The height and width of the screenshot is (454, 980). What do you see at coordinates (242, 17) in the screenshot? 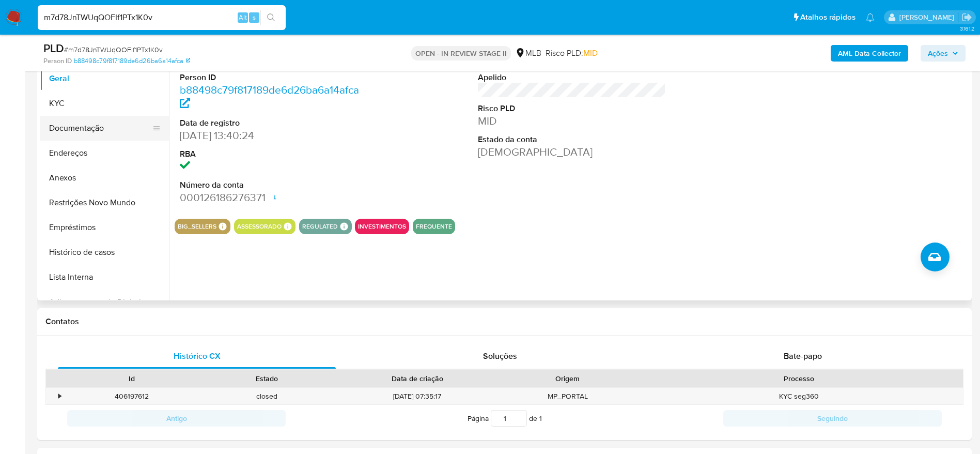
I see `span: Alt` at bounding box center [242, 17].